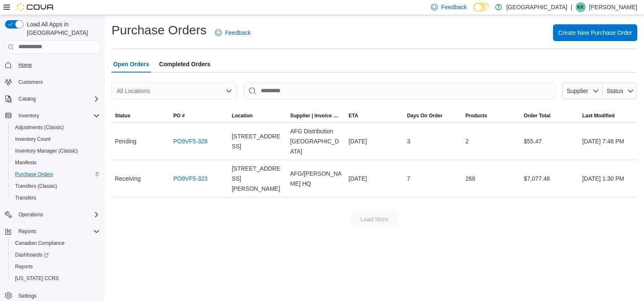 The width and height of the screenshot is (644, 301). Describe the element at coordinates (595, 33) in the screenshot. I see `span: Create New Purchase Order` at that location.